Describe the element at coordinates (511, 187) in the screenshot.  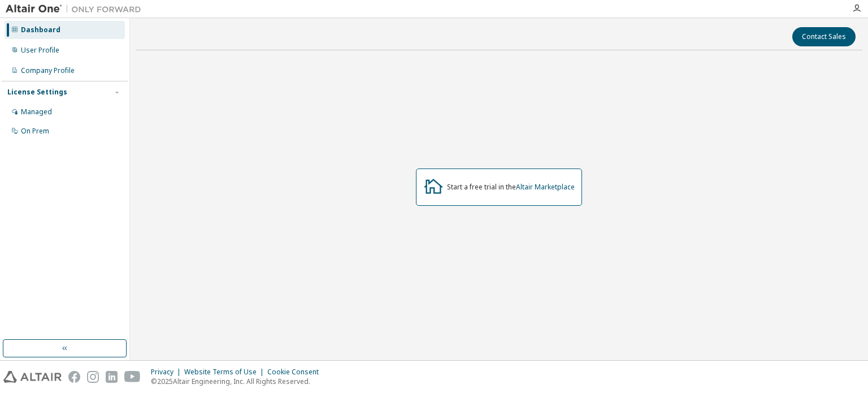
I see `div: Start a free trial in the` at that location.